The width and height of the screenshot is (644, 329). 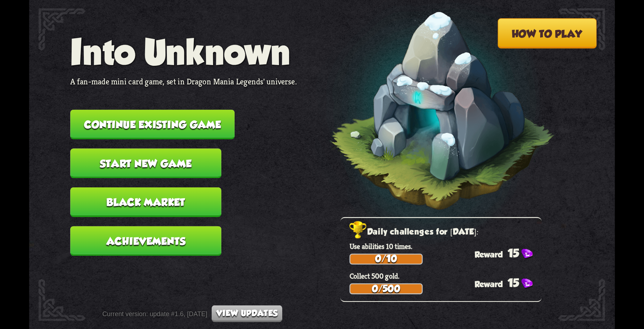 What do you see at coordinates (547, 33) in the screenshot?
I see `button: How to play` at bounding box center [547, 33].